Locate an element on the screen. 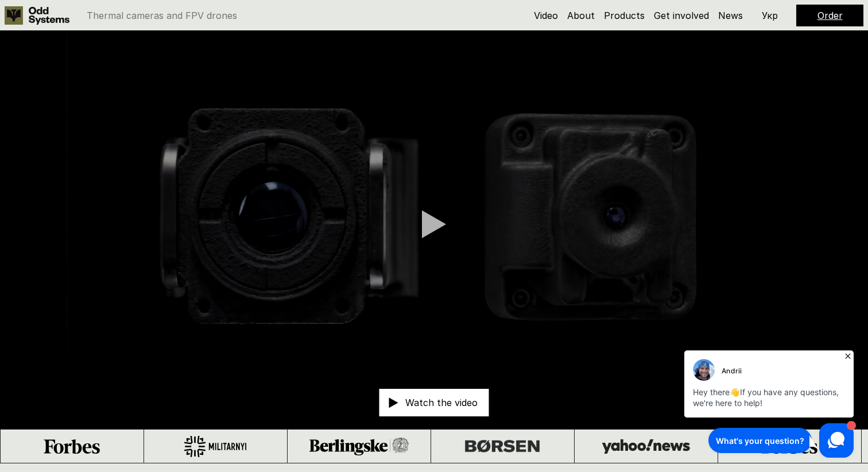 The height and width of the screenshot is (472, 868). p: Hey there If you have any questions, we're here to help! is located at coordinates (87, 50).